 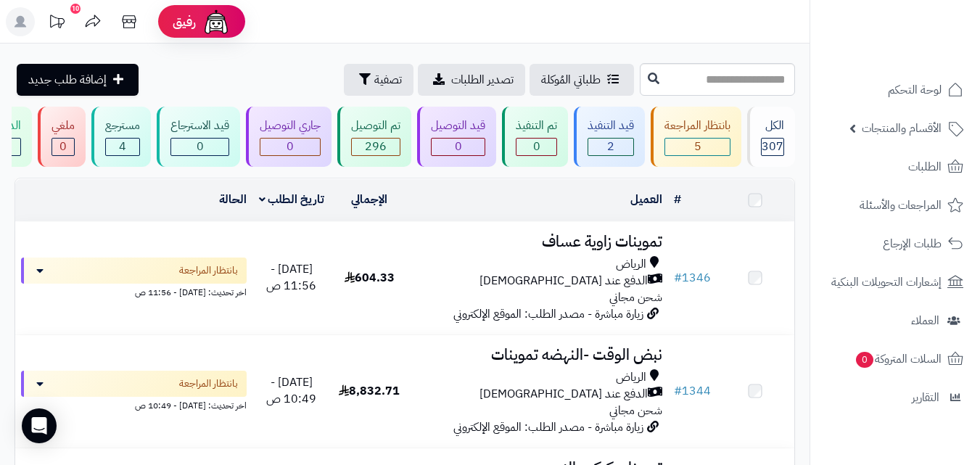 I want to click on a: الحالة, so click(x=233, y=199).